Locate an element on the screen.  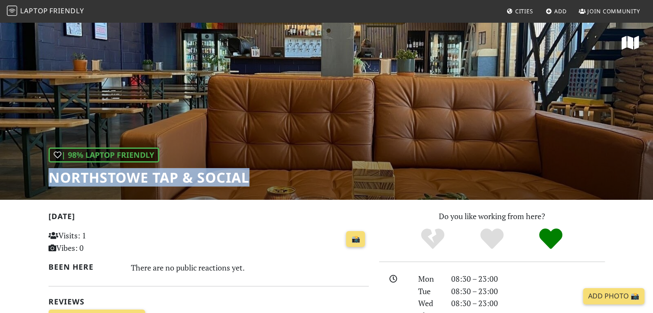
h2: Reviews is located at coordinates (209, 302).